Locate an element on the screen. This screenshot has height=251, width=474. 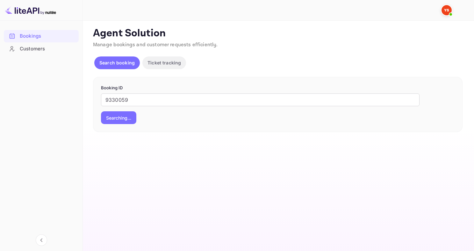
p: Search booking is located at coordinates (117, 62).